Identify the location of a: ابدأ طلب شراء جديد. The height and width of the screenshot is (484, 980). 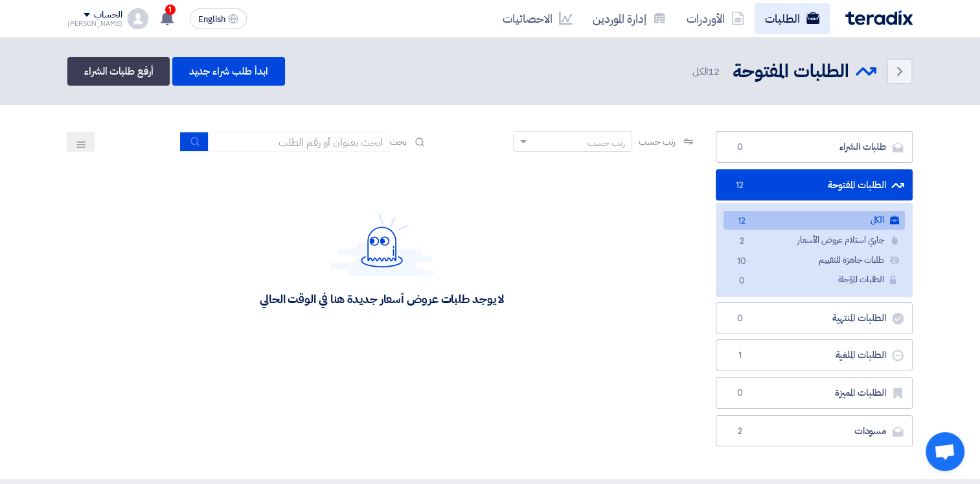
(228, 71).